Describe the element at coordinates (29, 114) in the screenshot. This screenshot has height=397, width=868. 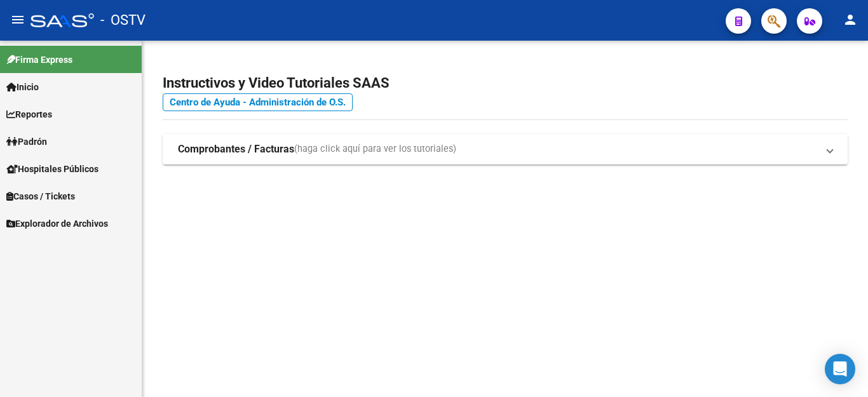
I see `span: Reportes` at that location.